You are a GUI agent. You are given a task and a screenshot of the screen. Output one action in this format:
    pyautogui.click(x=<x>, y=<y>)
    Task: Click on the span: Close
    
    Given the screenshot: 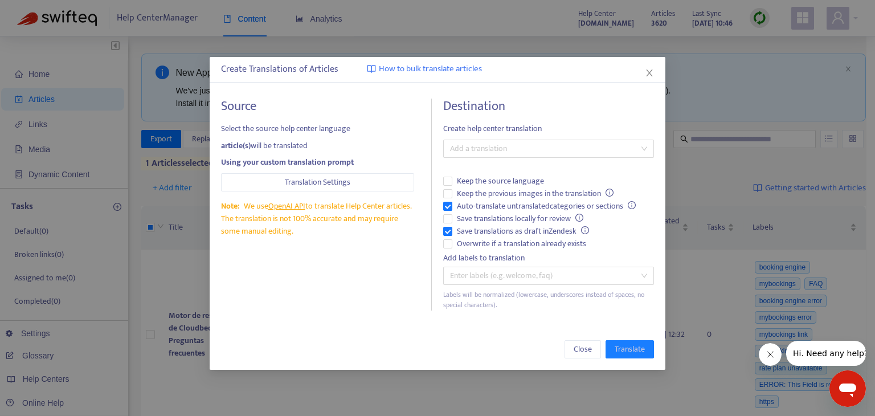 What is the action you would take?
    pyautogui.click(x=583, y=349)
    